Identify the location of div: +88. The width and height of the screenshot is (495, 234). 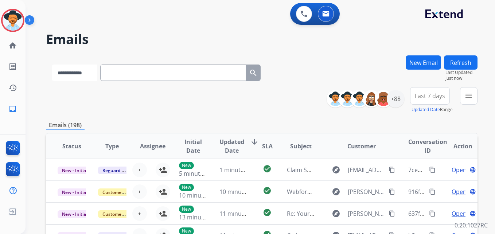
(396, 99).